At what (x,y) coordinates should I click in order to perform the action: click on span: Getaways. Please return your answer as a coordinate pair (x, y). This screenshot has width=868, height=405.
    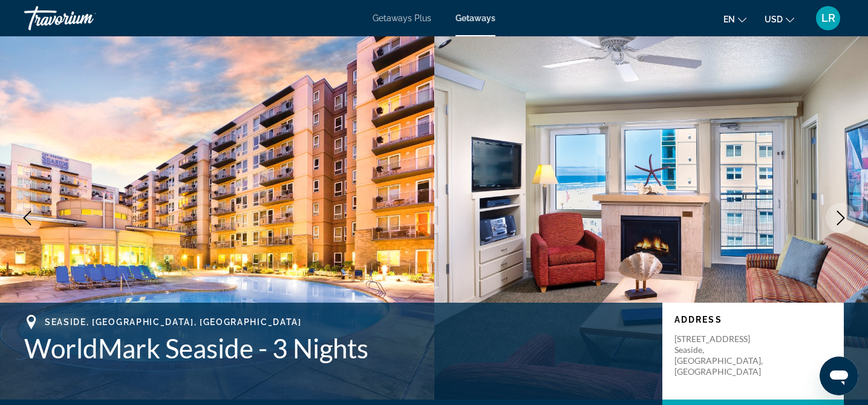
    Looking at the image, I should click on (476, 18).